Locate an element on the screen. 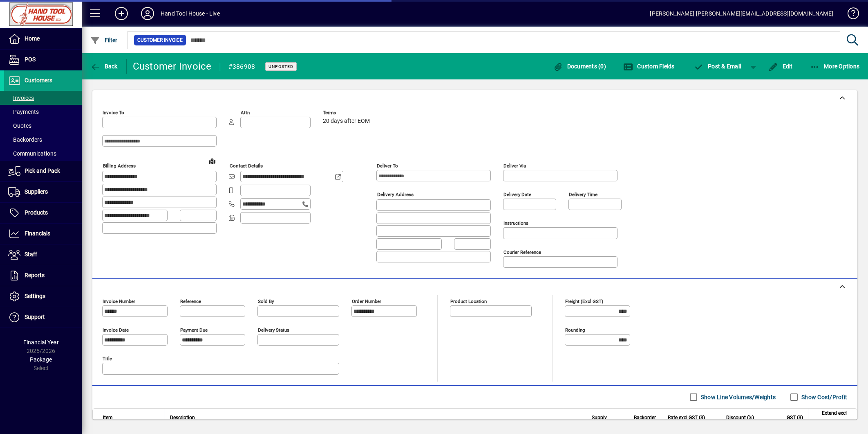 This screenshot has width=868, height=434. span: Financials is located at coordinates (37, 233).